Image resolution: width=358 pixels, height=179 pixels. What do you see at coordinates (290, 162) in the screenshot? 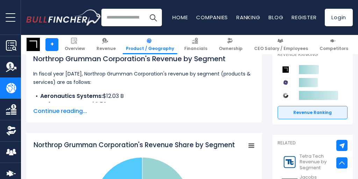
I see `img: TTEK logo` at bounding box center [290, 162].